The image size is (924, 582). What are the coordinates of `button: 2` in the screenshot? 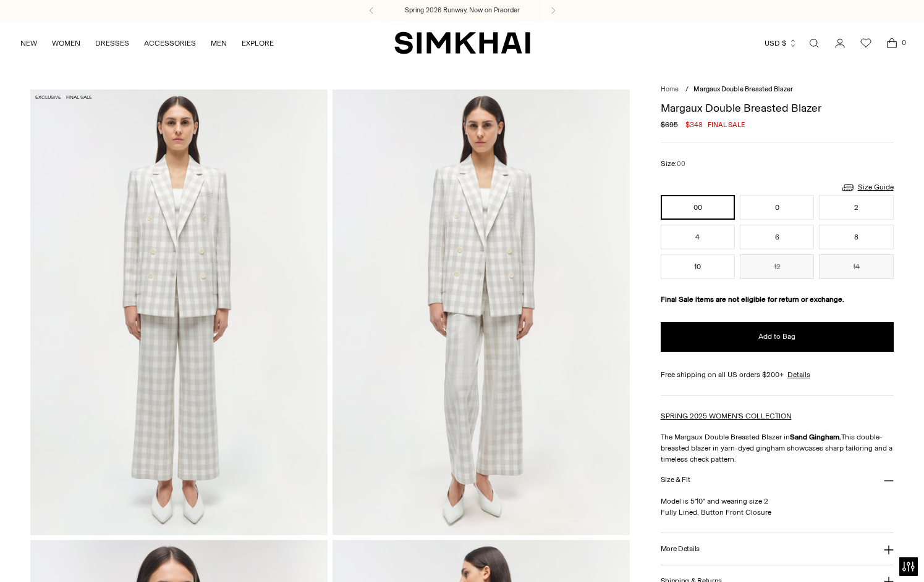 It's located at (856, 207).